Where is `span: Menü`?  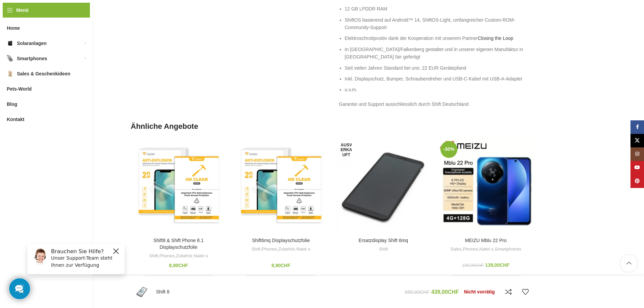
span: Menü is located at coordinates (22, 10).